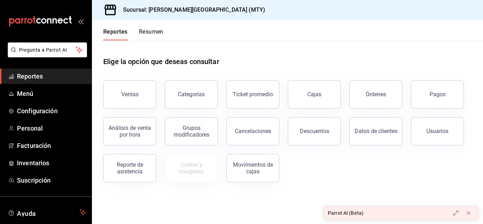 This screenshot has height=224, width=483. What do you see at coordinates (438, 94) in the screenshot?
I see `div: Pagos` at bounding box center [438, 94].